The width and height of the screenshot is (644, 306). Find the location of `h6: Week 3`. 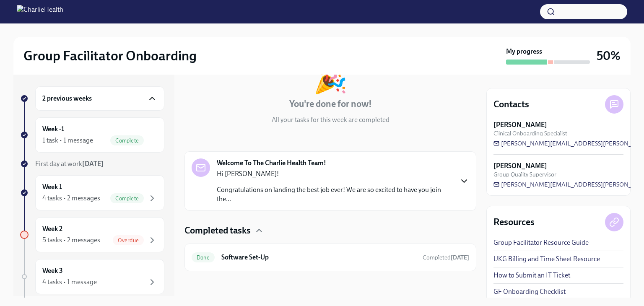

h6: Week 3 is located at coordinates (52, 271).